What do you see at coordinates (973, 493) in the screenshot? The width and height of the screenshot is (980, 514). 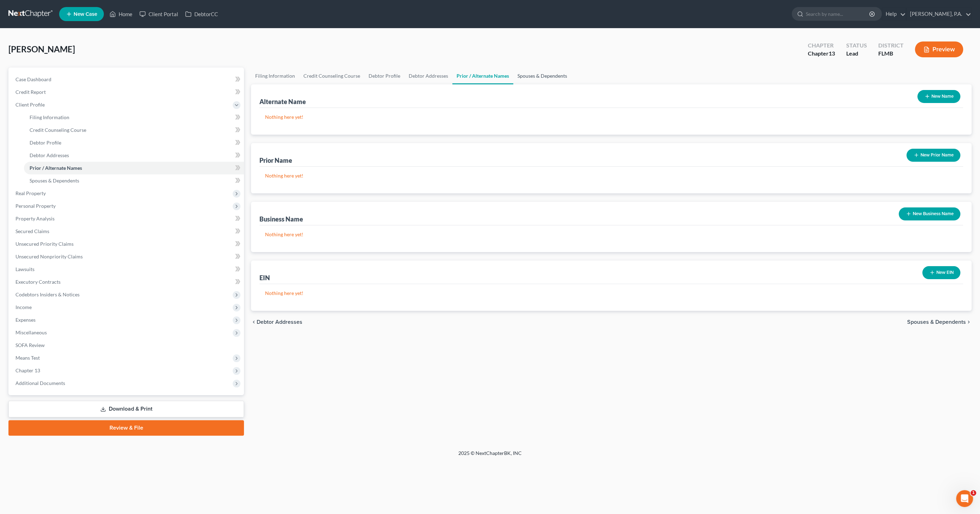 I see `span: 1` at bounding box center [973, 493].